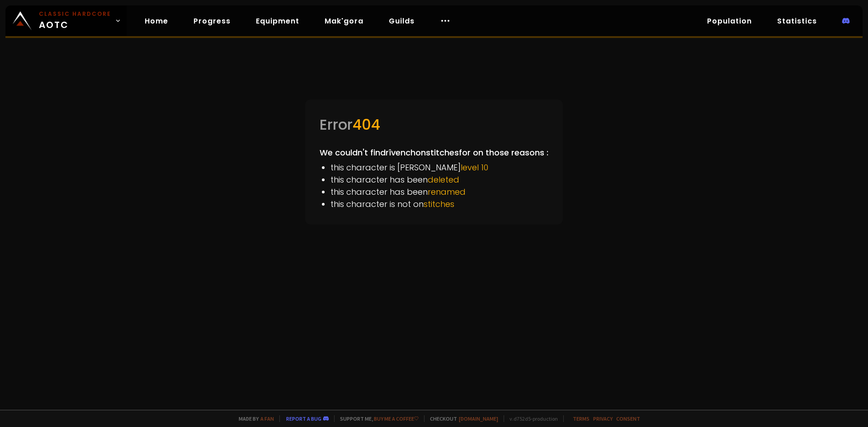 This screenshot has width=868, height=427. What do you see at coordinates (212, 21) in the screenshot?
I see `a: Progress` at bounding box center [212, 21].